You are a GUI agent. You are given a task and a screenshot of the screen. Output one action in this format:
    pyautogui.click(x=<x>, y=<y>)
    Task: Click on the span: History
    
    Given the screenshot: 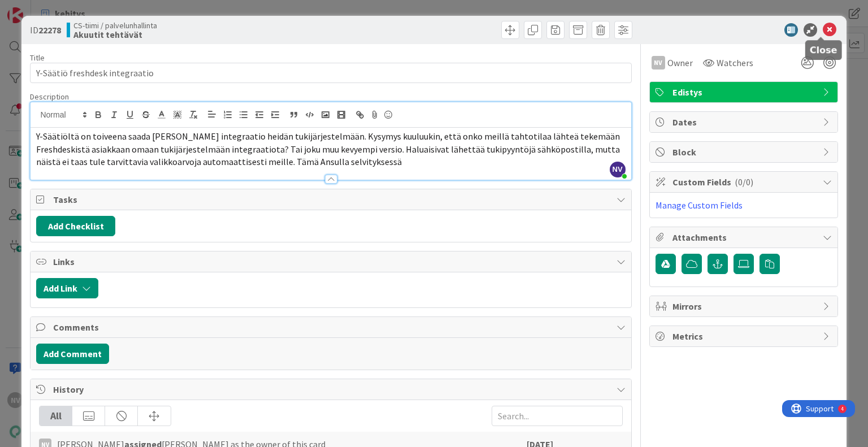 What is the action you would take?
    pyautogui.click(x=332, y=390)
    